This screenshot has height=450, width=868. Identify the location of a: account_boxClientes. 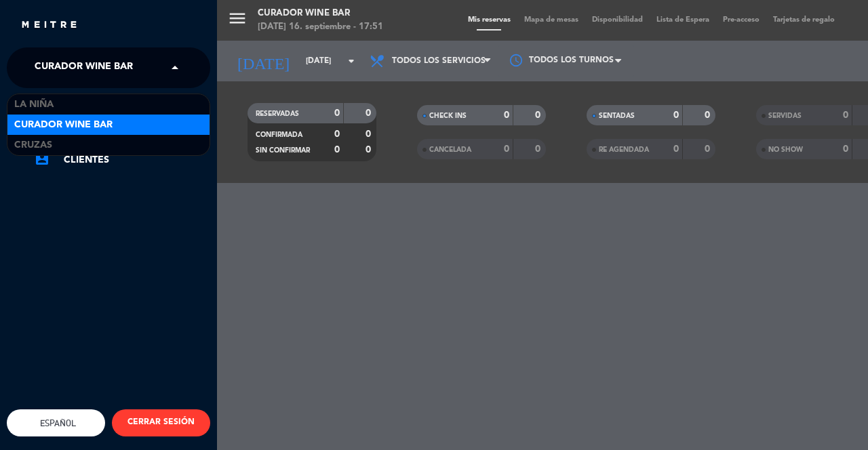
(122, 160).